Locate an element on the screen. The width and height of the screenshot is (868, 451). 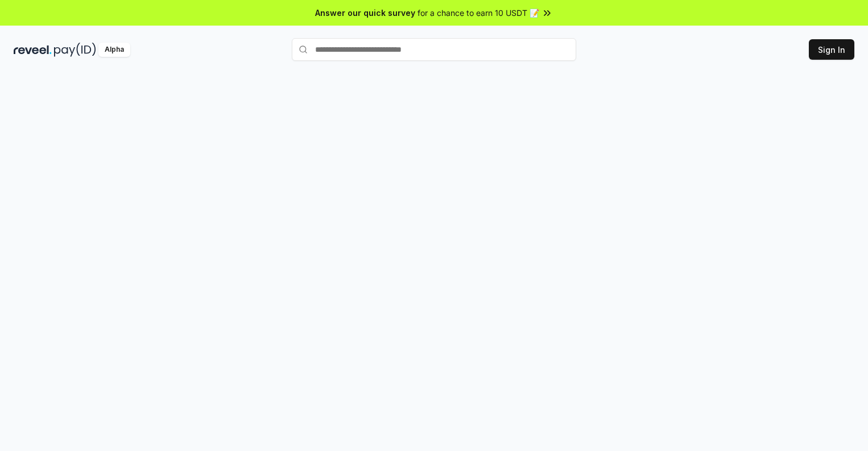
span: Answer our quick survey is located at coordinates (365, 12).